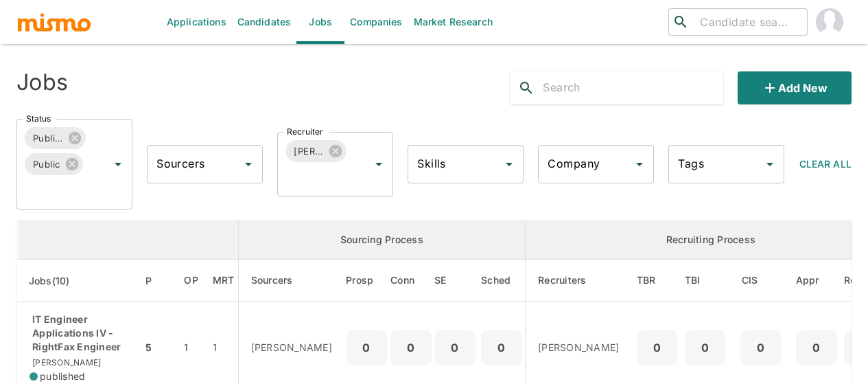  Describe the element at coordinates (54, 164) in the screenshot. I see `div: Public` at that location.